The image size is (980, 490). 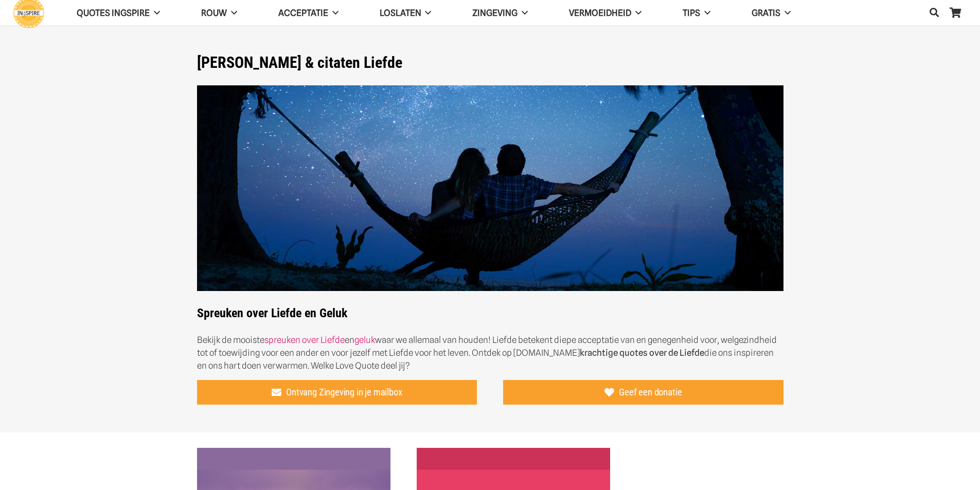 I want to click on span: Acceptatie, so click(x=303, y=13).